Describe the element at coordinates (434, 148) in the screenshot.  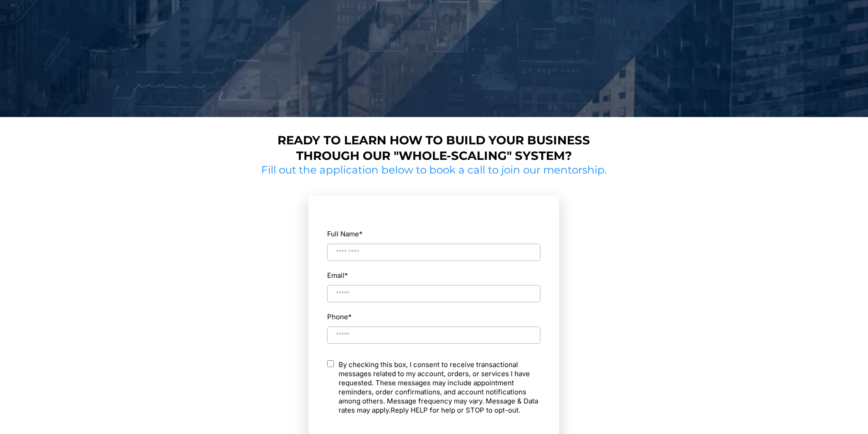
I see `strong: Ready to learn how to build your business through our "whole-scaling" system?` at that location.